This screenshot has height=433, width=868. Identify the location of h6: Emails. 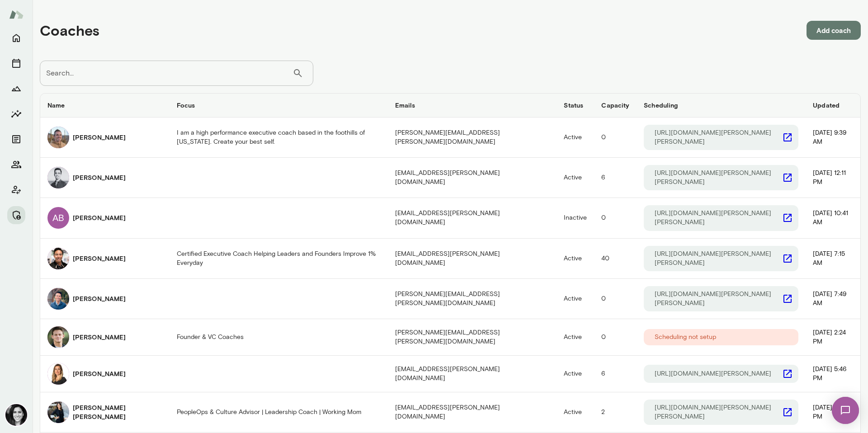
(473, 106).